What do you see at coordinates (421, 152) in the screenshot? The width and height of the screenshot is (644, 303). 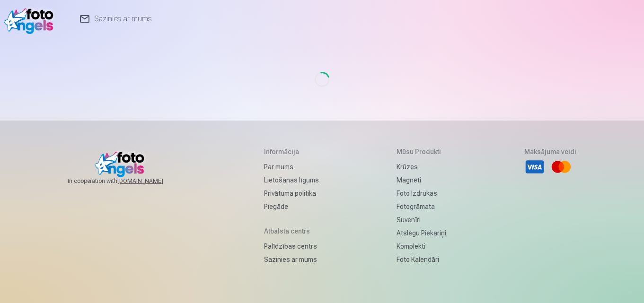 I see `h5: Mūsu produkti` at bounding box center [421, 152].